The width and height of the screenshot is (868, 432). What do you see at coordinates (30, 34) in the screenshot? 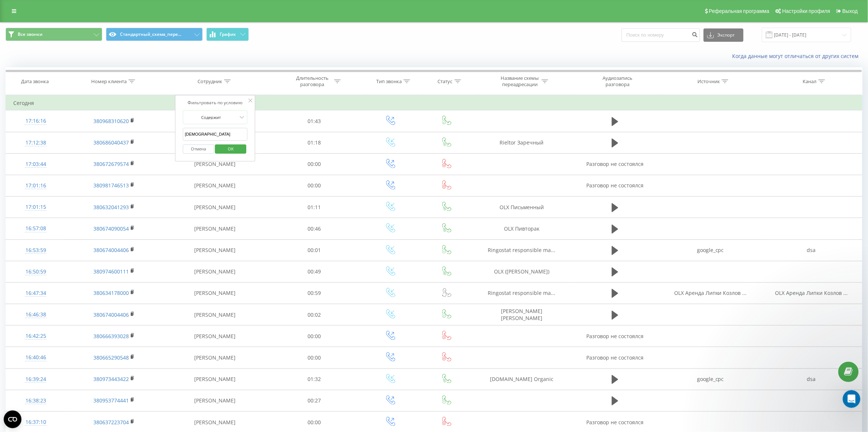
I see `span: Все звонки` at bounding box center [30, 34].